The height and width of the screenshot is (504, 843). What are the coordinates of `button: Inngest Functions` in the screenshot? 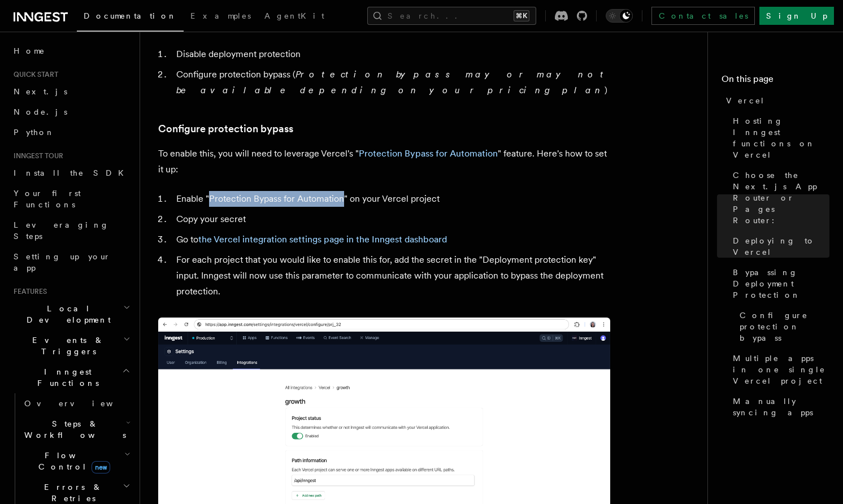 It's located at (71, 378).